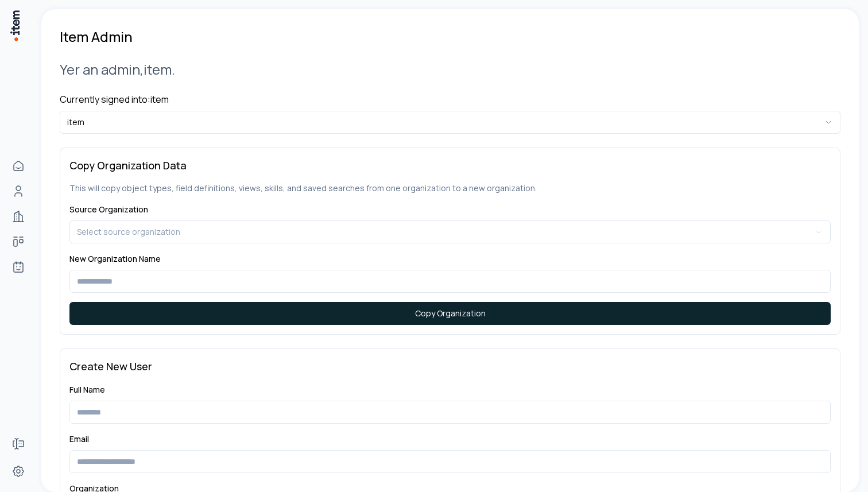  I want to click on label: Email, so click(79, 439).